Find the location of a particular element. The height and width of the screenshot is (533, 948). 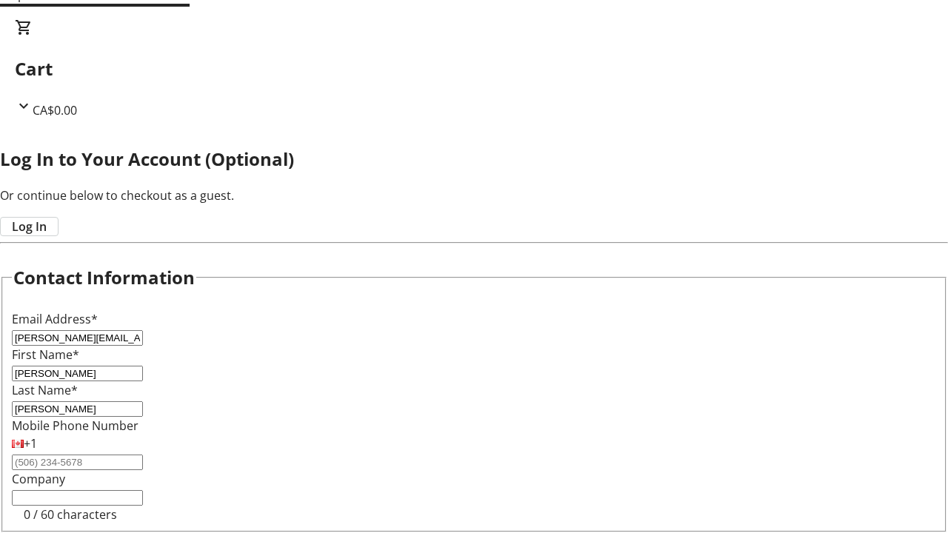

span: CA$0.00 is located at coordinates (55, 110).